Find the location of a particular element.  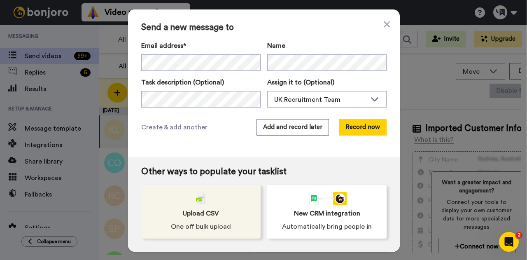

div: animation is located at coordinates (327, 199).